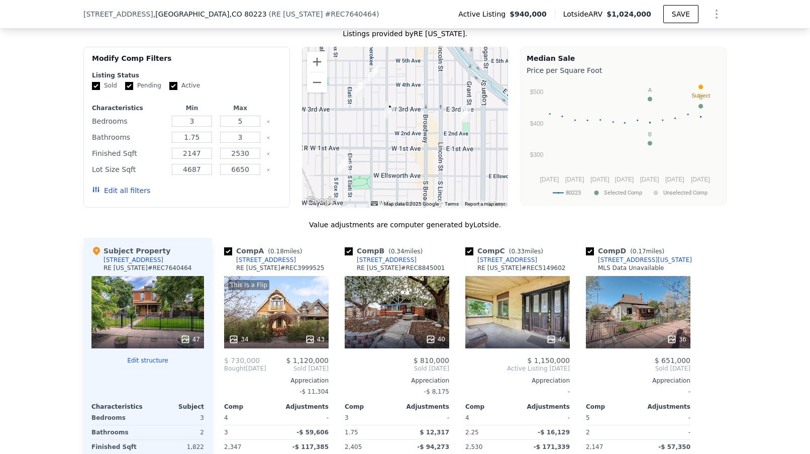 The width and height of the screenshot is (810, 454). Describe the element at coordinates (310, 446) in the screenshot. I see `span: -$ 117,385` at that location.